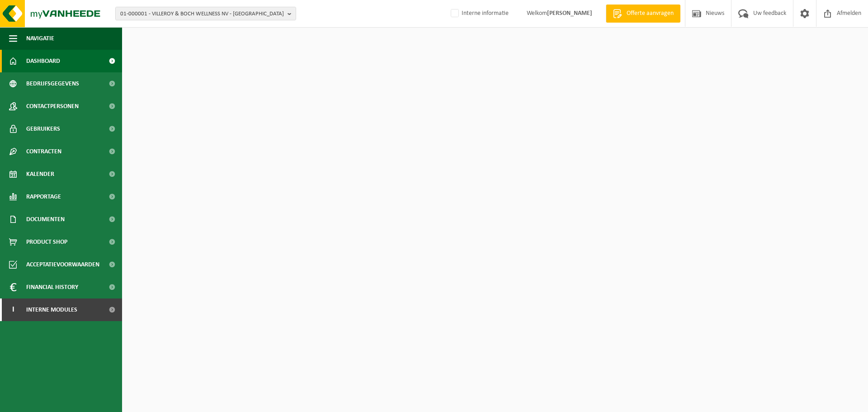 This screenshot has height=412, width=868. Describe the element at coordinates (650, 13) in the screenshot. I see `span: Offerte aanvragen` at that location.